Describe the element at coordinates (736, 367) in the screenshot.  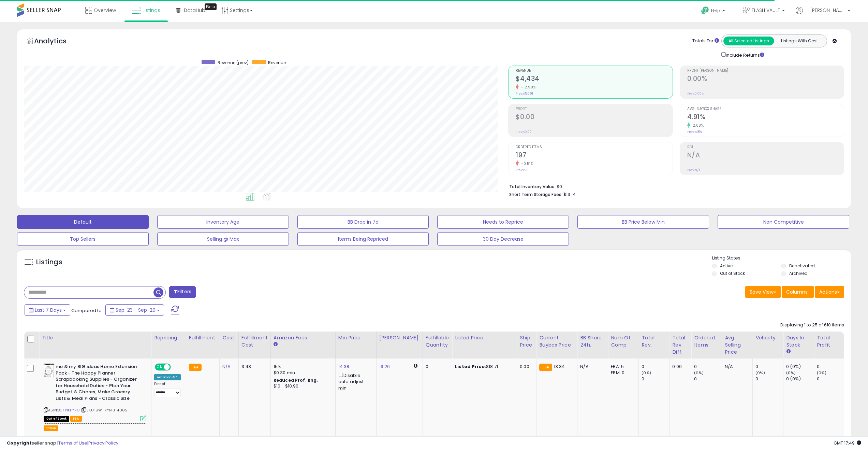
I see `div: N/A` at that location.